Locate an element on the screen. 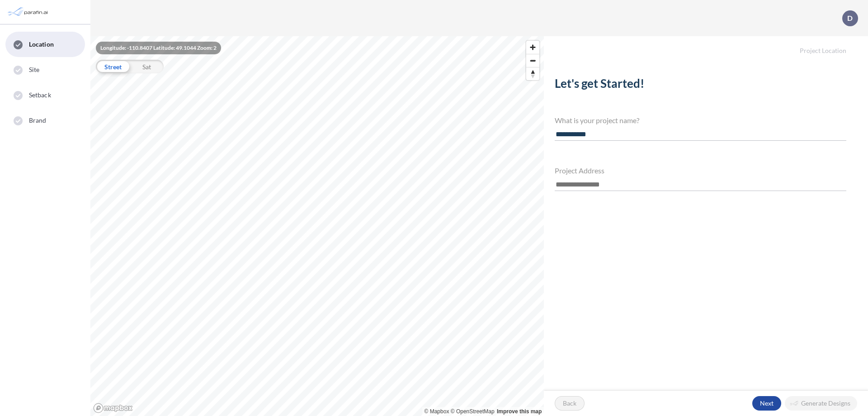  h4: Project Address is located at coordinates (700, 170).